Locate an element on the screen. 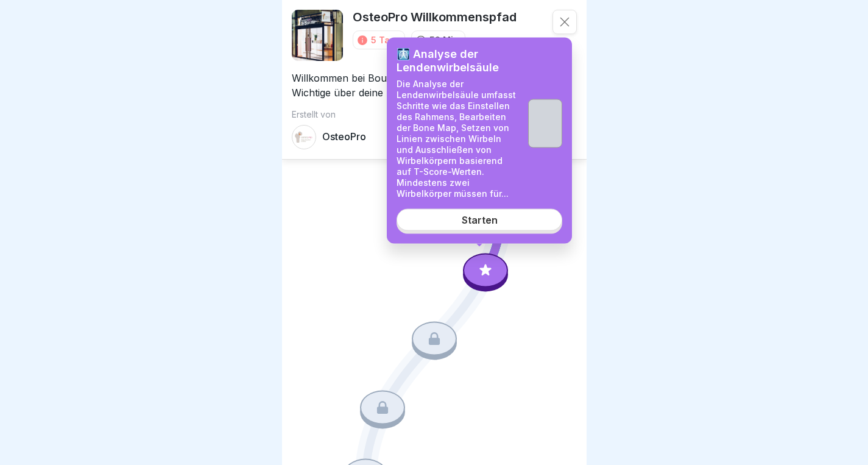  p: Erstellt von is located at coordinates (434, 115).